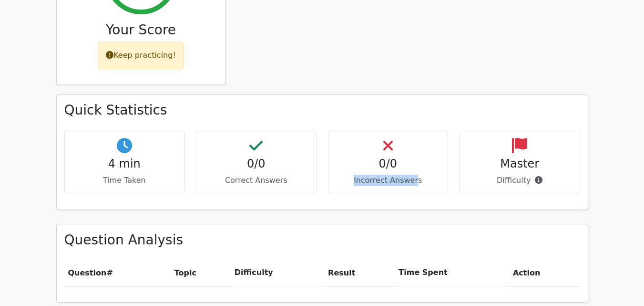 The height and width of the screenshot is (306, 644). Describe the element at coordinates (141, 30) in the screenshot. I see `h3: Your Score` at that location.